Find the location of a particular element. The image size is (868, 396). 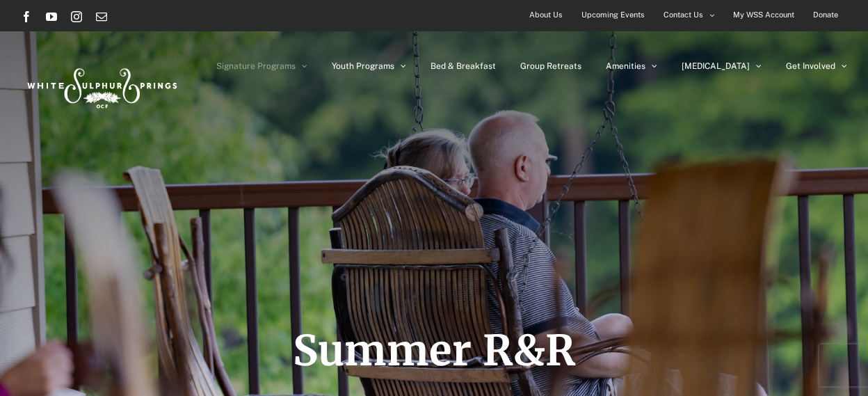

a: Bed & Breakfast is located at coordinates (463, 66).